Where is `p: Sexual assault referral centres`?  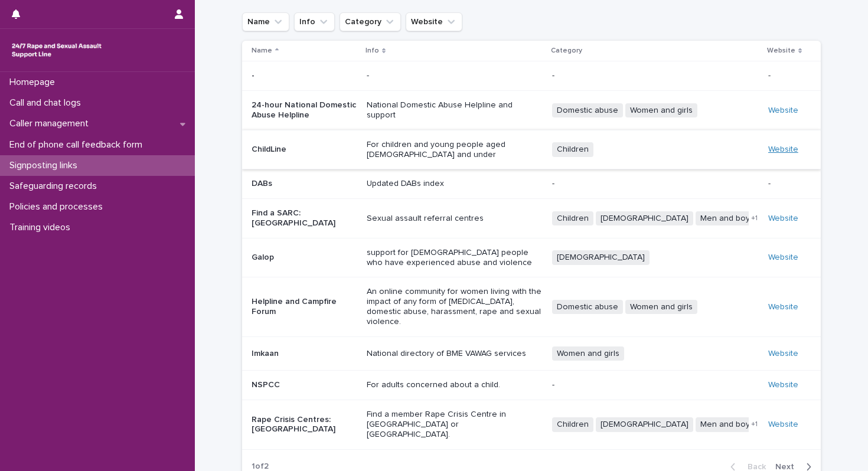 p: Sexual assault referral centres is located at coordinates (455, 218).